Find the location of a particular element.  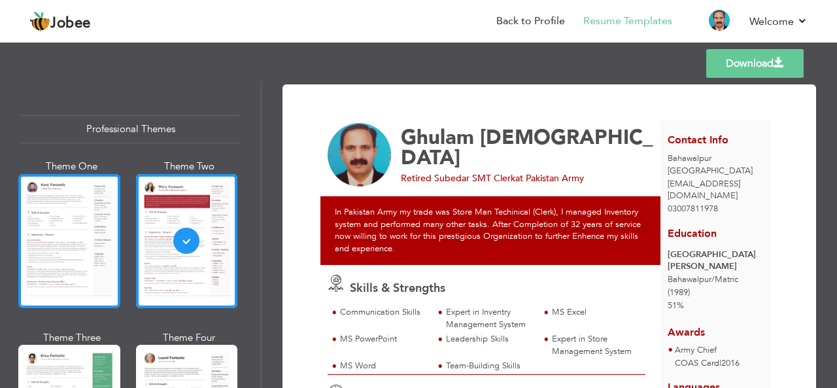

span: Skills & Strengths is located at coordinates (397, 288).